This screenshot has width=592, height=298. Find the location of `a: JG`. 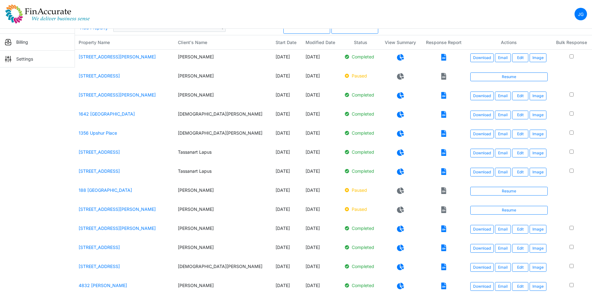

a: JG is located at coordinates (580, 14).